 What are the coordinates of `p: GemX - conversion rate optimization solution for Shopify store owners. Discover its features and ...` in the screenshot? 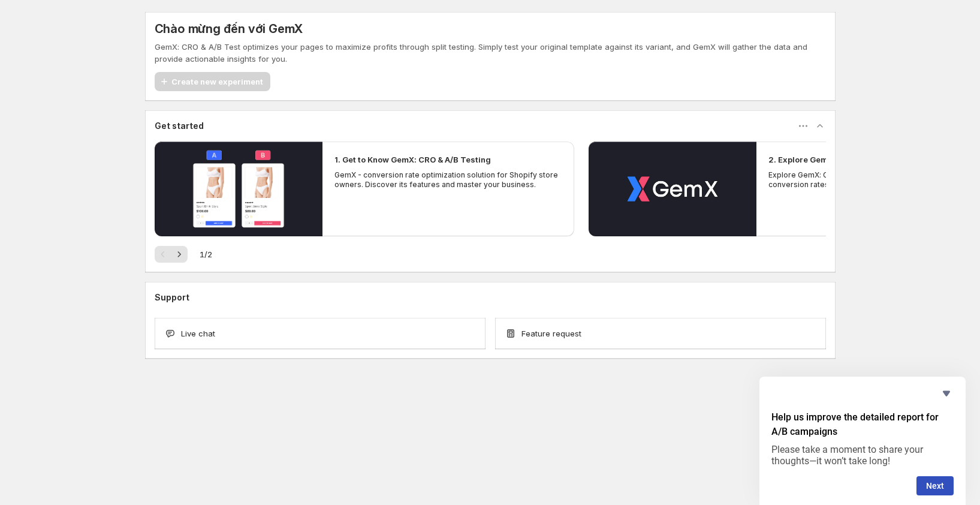 It's located at (449, 180).